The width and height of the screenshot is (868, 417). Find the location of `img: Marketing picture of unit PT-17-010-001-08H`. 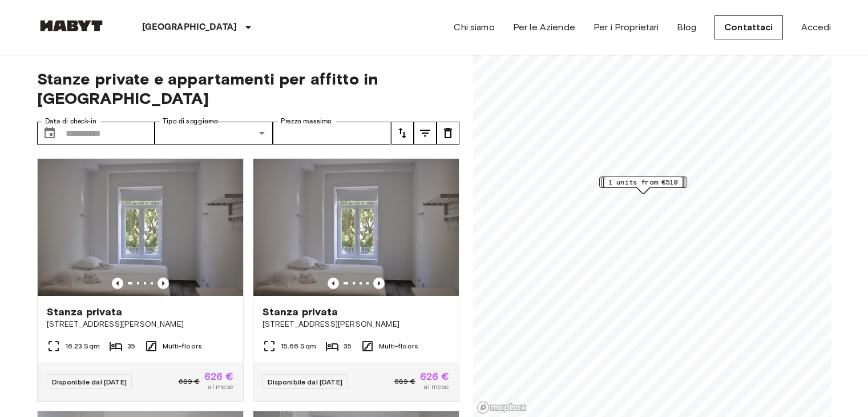

img: Marketing picture of unit PT-17-010-001-08H is located at coordinates (140, 227).